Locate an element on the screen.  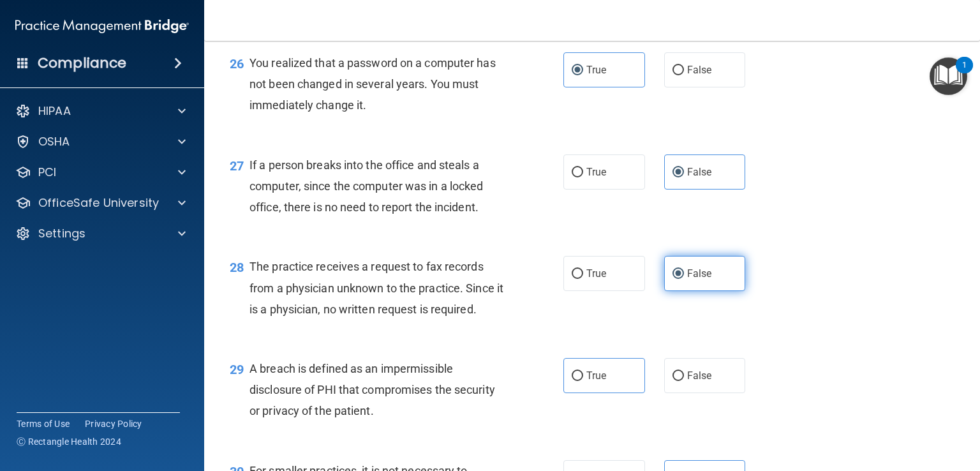
span: You realized that a password on a computer has not been changed in several years. You must immedi... is located at coordinates (373, 84).